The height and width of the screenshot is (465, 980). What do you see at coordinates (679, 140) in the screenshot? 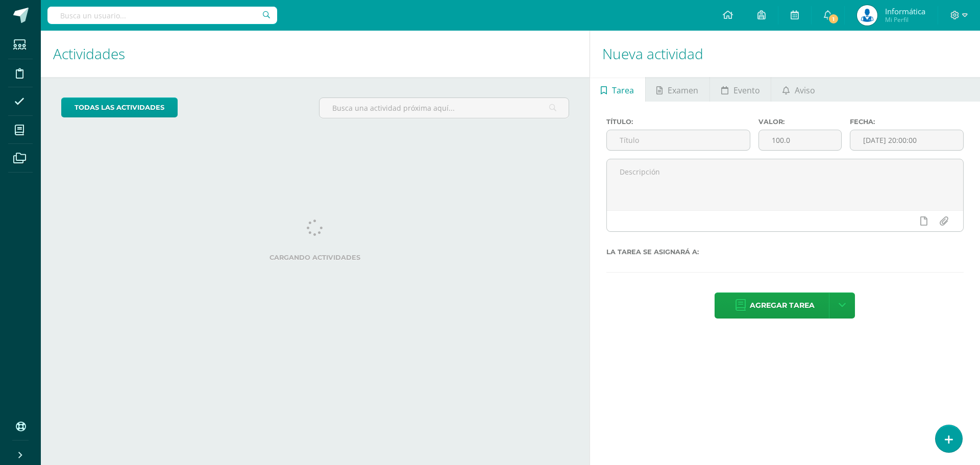
I see `input: Título` at bounding box center [679, 140].